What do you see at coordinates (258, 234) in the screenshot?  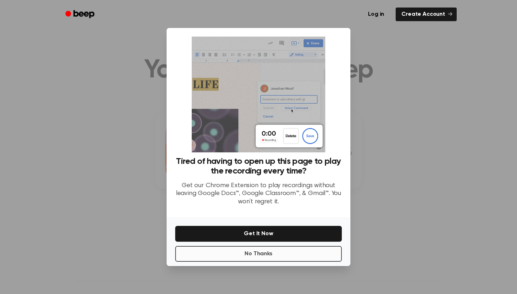 I see `button: Get It Now` at bounding box center [258, 234].